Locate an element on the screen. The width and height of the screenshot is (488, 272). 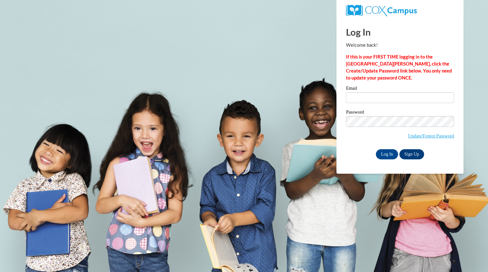
a: Update/Forgot Password is located at coordinates (431, 136).